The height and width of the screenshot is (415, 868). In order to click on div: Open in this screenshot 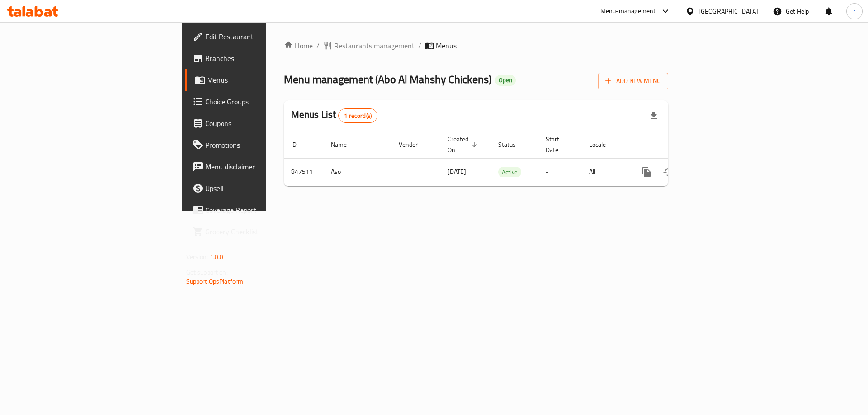, I will do `click(505, 80)`.